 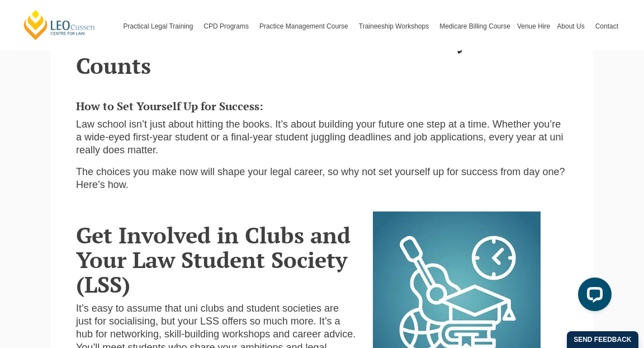 What do you see at coordinates (320, 137) in the screenshot?
I see `span: Law school isn’t just about hitting the books. It’s about building your future one step at a time...` at bounding box center [320, 137].